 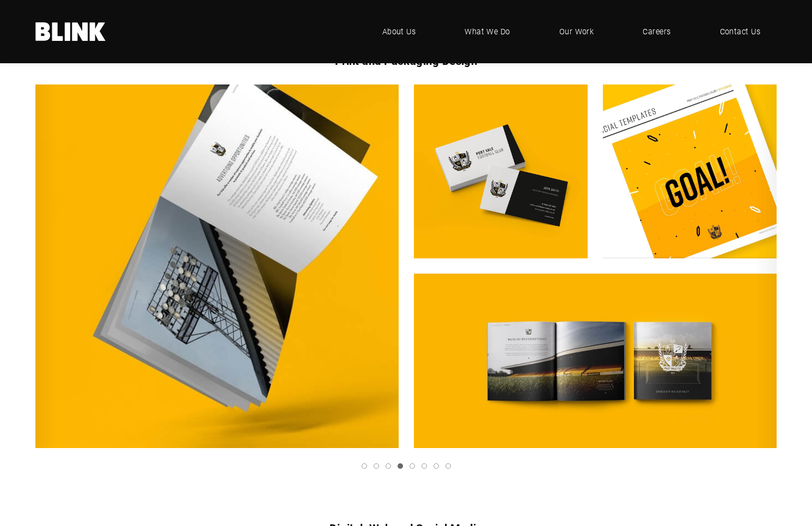 What do you see at coordinates (424, 466) in the screenshot?
I see `a: Slide 6` at bounding box center [424, 466].